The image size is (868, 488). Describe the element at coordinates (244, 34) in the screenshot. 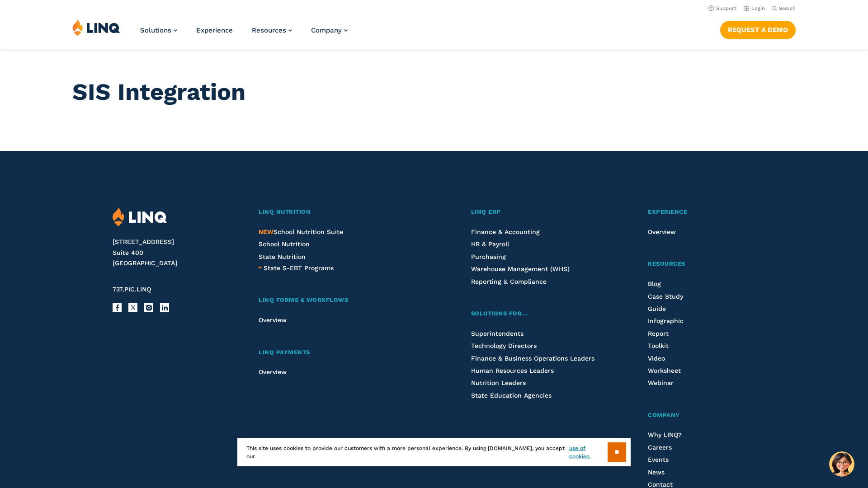

I see `nav: Primary Navigation` at that location.